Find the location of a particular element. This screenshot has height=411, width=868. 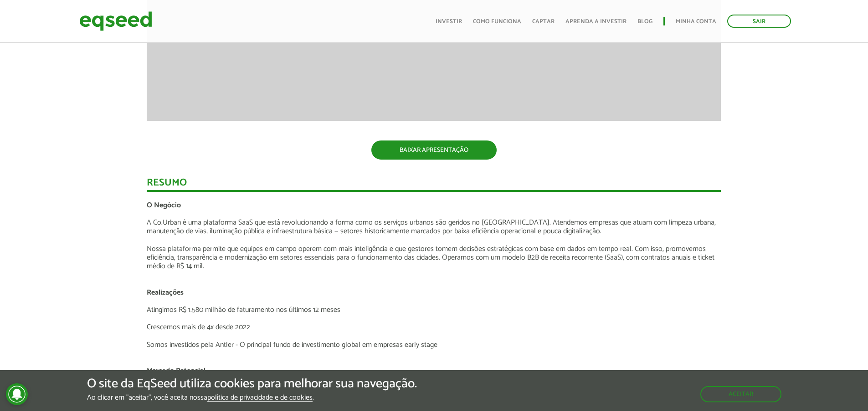

a: Minha conta is located at coordinates (695, 22).